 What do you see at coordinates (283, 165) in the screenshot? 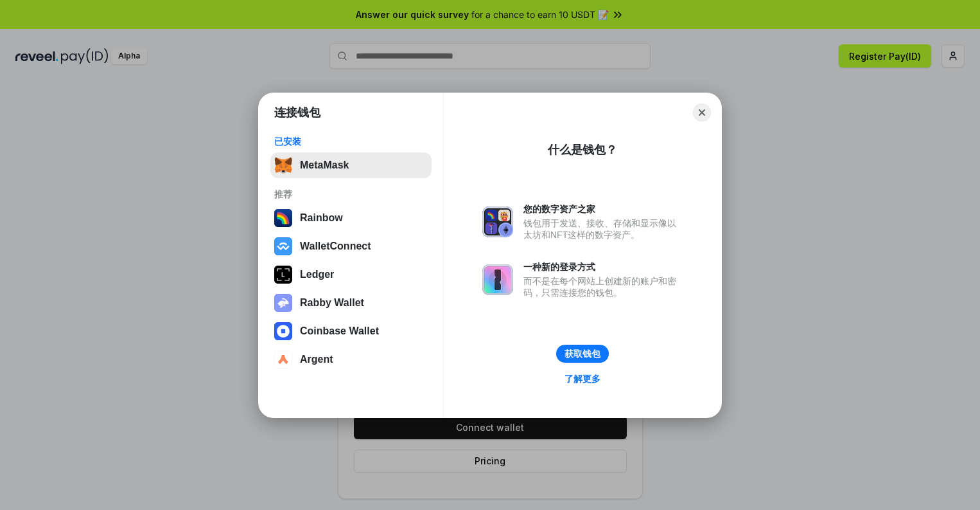
I see `img: svg+xml,%3Csvg%20fill%3D%22none%22%20height%3D%2233%22%20viewBox%3D%220%200%2035%2033%22%20width%...` at bounding box center [283, 165].